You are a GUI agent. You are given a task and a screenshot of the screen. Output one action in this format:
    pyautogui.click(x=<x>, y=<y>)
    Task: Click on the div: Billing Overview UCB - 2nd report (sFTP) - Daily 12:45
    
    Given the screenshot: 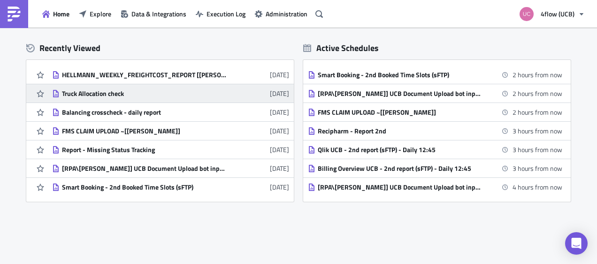 What is the action you would take?
    pyautogui.click(x=400, y=169)
    